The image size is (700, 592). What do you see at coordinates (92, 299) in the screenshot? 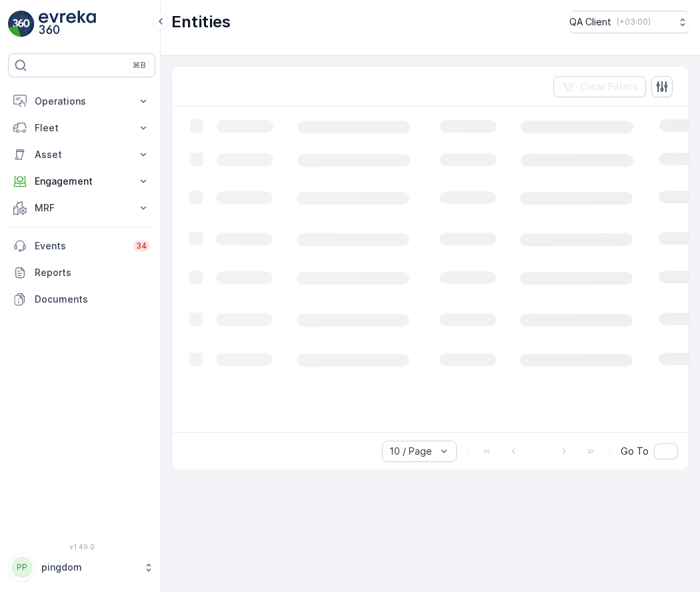
I see `p: Documents` at bounding box center [92, 299].